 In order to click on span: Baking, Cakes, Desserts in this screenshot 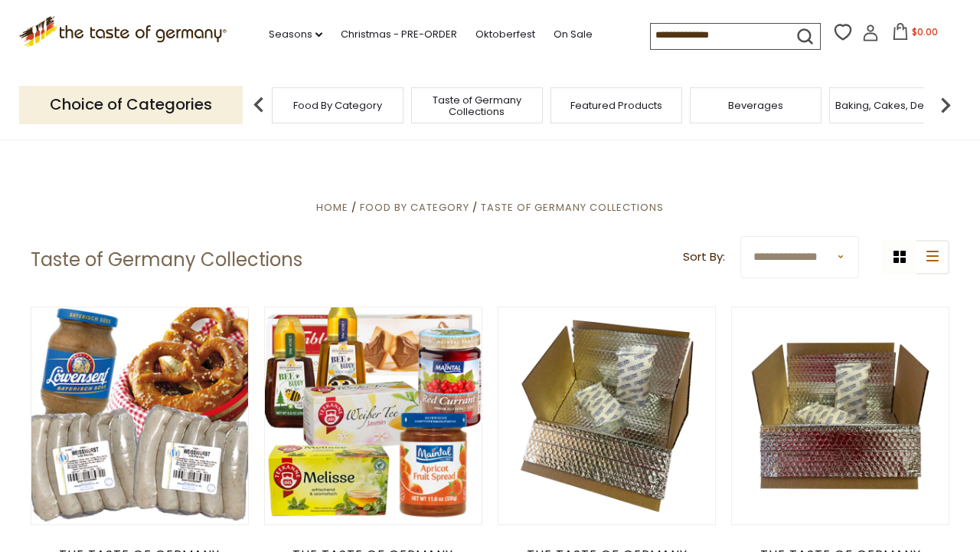, I will do `click(894, 105)`.